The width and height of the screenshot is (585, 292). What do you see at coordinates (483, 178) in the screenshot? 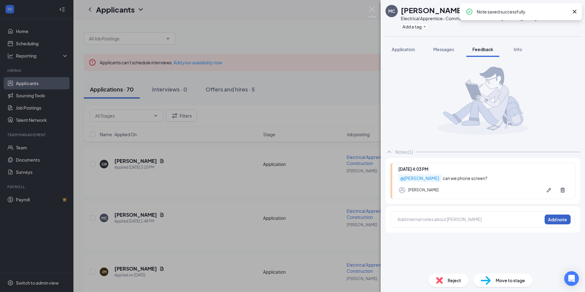
I see `div: can we phone screen?` at bounding box center [483, 178].